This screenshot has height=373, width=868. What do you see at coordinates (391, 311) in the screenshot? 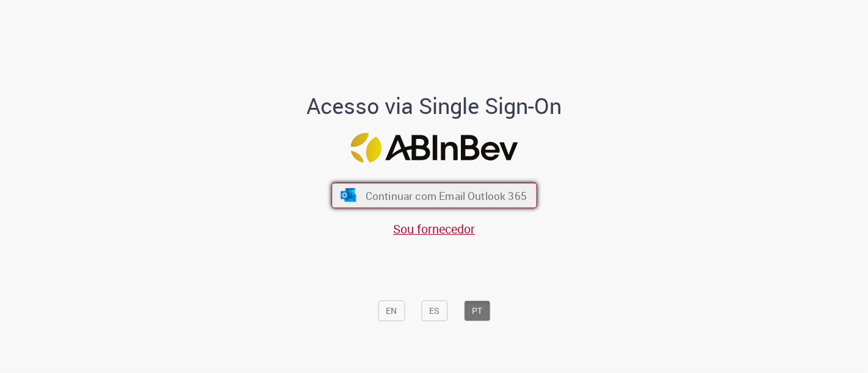
I see `button: EN` at bounding box center [391, 311].